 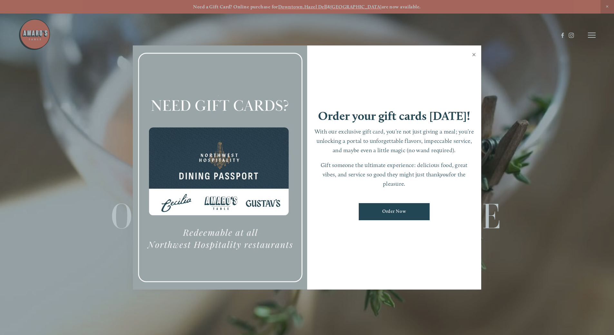 What do you see at coordinates (394, 141) in the screenshot?
I see `p: With our exclusive gift card, you’re not just giving a meal; you’re unlocking a portal to unforge...` at bounding box center [394, 141].